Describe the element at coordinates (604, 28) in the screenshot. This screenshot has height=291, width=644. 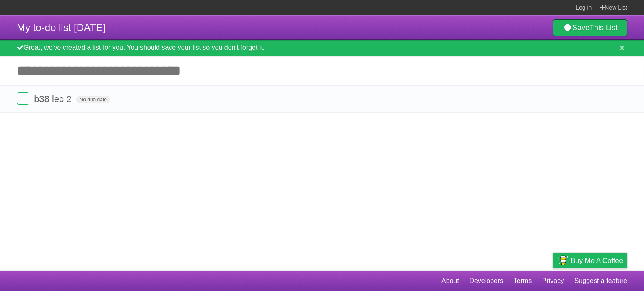
I see `b: This List` at that location.